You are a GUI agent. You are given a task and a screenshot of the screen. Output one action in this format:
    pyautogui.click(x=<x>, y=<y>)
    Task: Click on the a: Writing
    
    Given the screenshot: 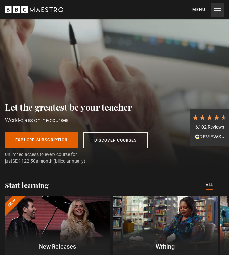 What is the action you would take?
    pyautogui.click(x=165, y=225)
    